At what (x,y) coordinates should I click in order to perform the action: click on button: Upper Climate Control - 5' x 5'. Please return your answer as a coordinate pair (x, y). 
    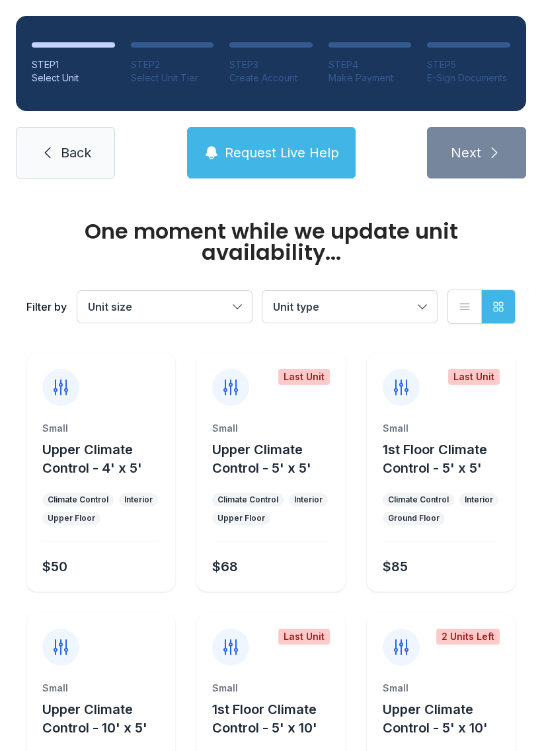
    Looking at the image, I should click on (276, 459).